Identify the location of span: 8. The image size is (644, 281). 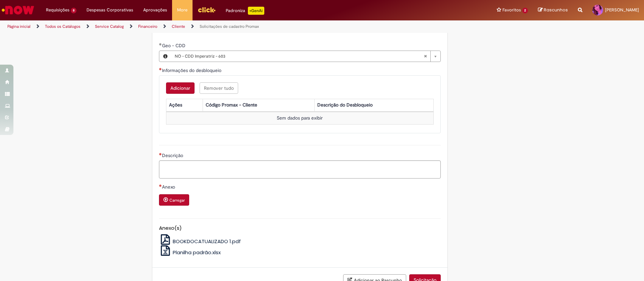
(74, 10).